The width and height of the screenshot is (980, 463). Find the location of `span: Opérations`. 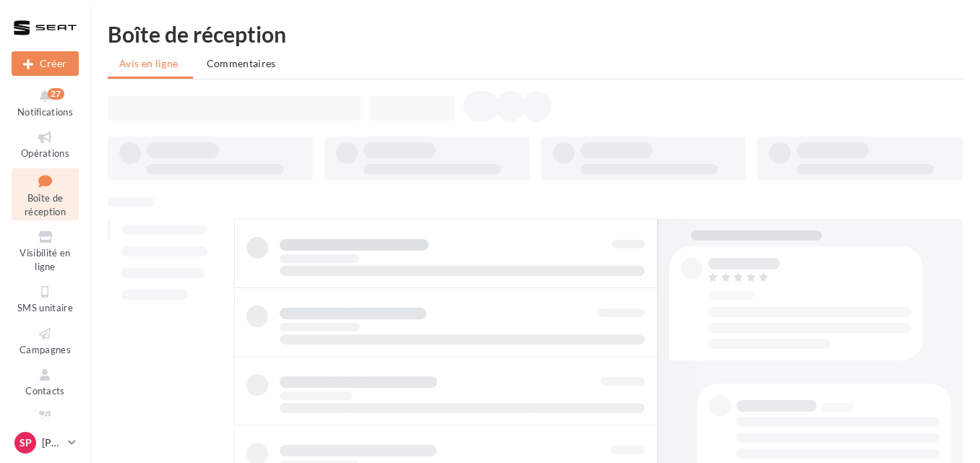

span: Opérations is located at coordinates (45, 153).